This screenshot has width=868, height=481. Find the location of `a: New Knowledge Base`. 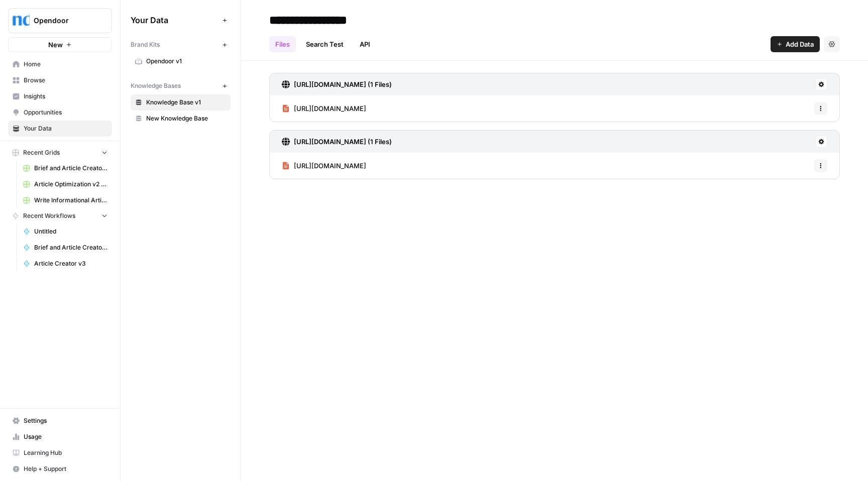

a: New Knowledge Base is located at coordinates (181, 119).